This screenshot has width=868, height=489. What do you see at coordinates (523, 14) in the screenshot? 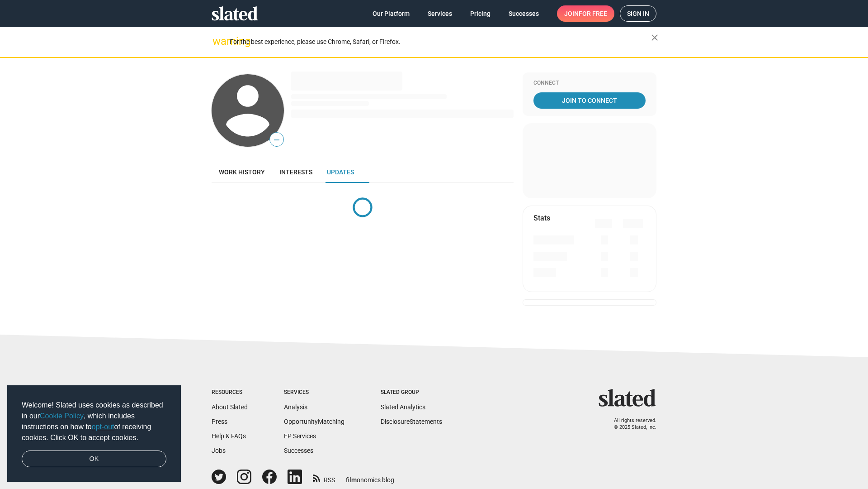
I see `span: Successes` at bounding box center [523, 14].